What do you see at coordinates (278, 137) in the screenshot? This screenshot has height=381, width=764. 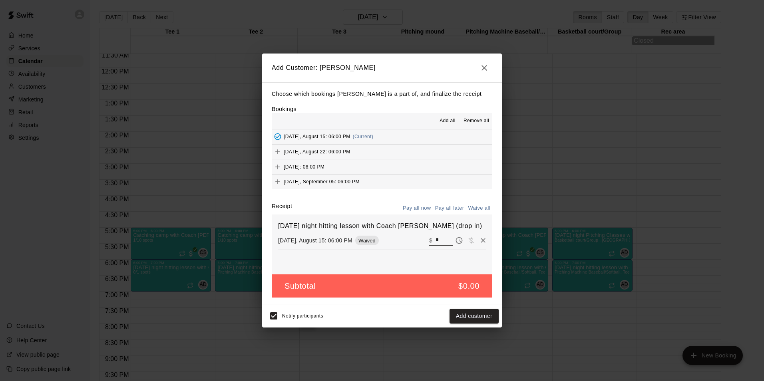 I see `button: Added - Collect Payment` at bounding box center [278, 137].